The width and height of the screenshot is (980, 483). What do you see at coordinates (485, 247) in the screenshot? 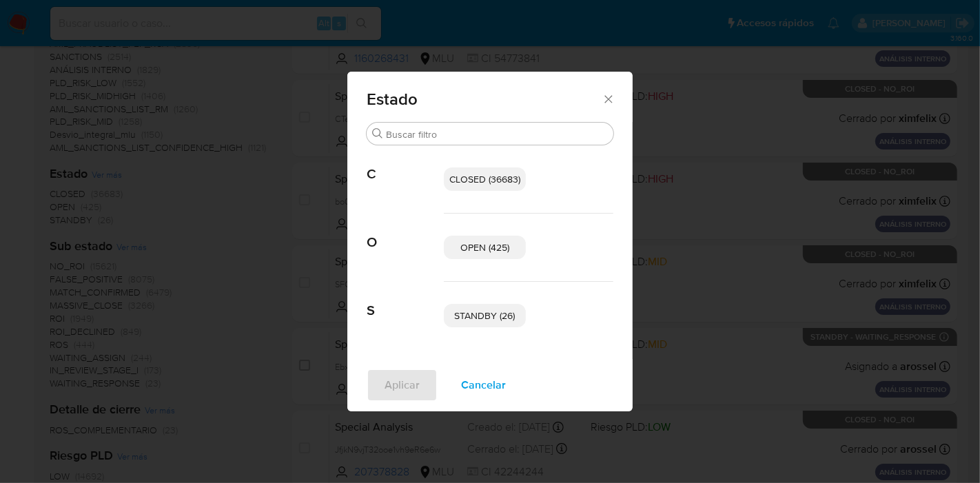
I see `span: OPEN (425)` at bounding box center [485, 247].